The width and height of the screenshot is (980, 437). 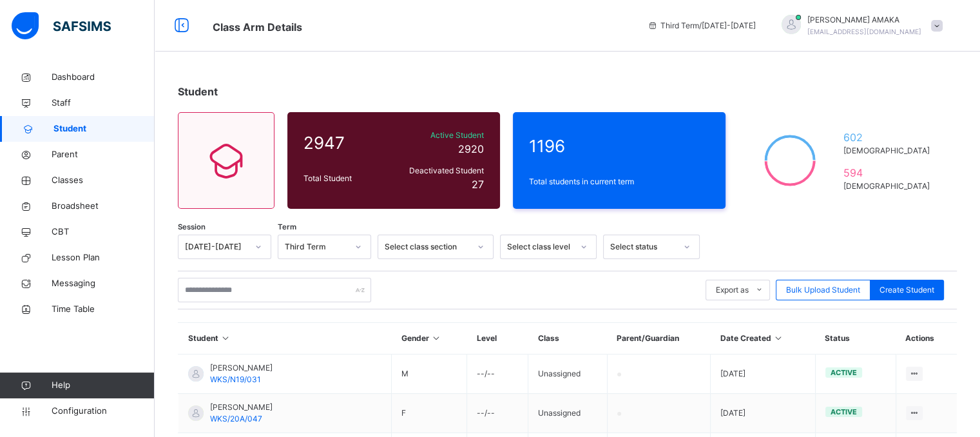 What do you see at coordinates (498, 338) in the screenshot?
I see `th: Level` at bounding box center [498, 338].